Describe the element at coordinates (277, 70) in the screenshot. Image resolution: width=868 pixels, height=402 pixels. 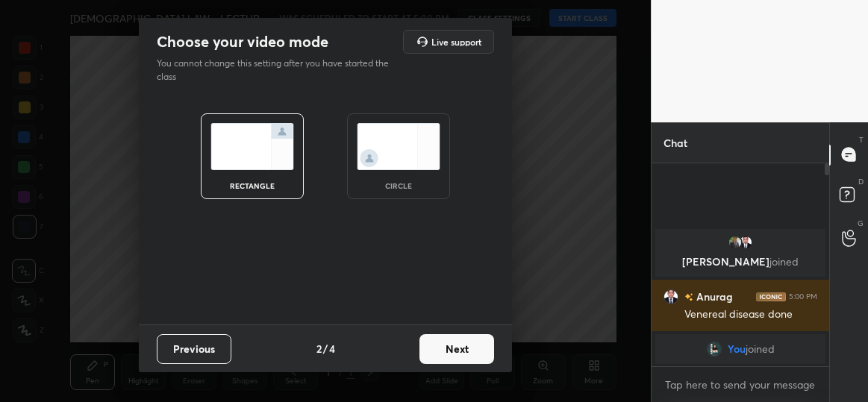
I see `p: You cannot change this setting after you have started the class` at that location.